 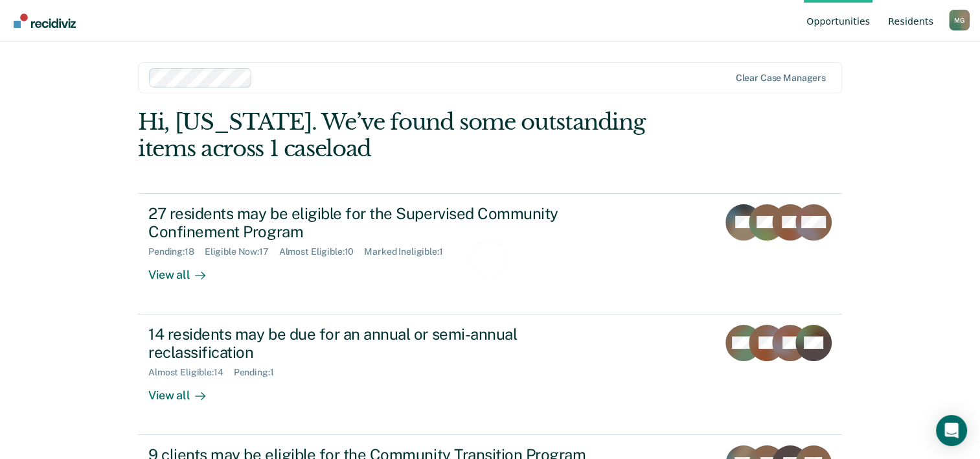 What do you see at coordinates (490, 375) in the screenshot?
I see `a: 14 residents may be due for an annual or semi-annual reclassificationAlmost Eligible:14Pending:1V...` at bounding box center [490, 375].